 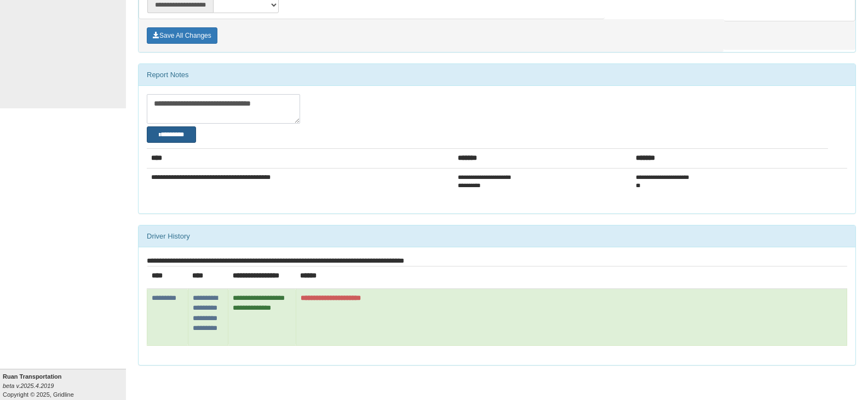 I want to click on b: Ruan Transportation, so click(x=33, y=376).